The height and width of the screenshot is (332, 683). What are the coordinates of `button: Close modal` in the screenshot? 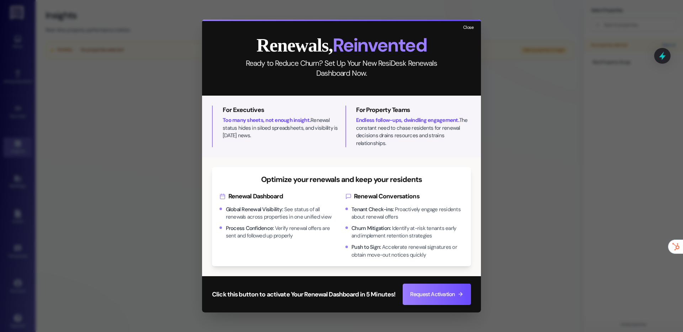 It's located at (468, 28).